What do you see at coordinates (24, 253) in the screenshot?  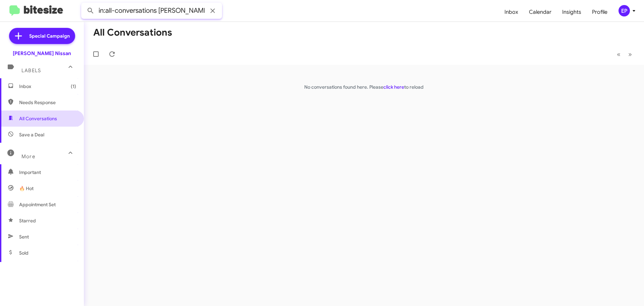 I see `span: Sold` at bounding box center [24, 253].